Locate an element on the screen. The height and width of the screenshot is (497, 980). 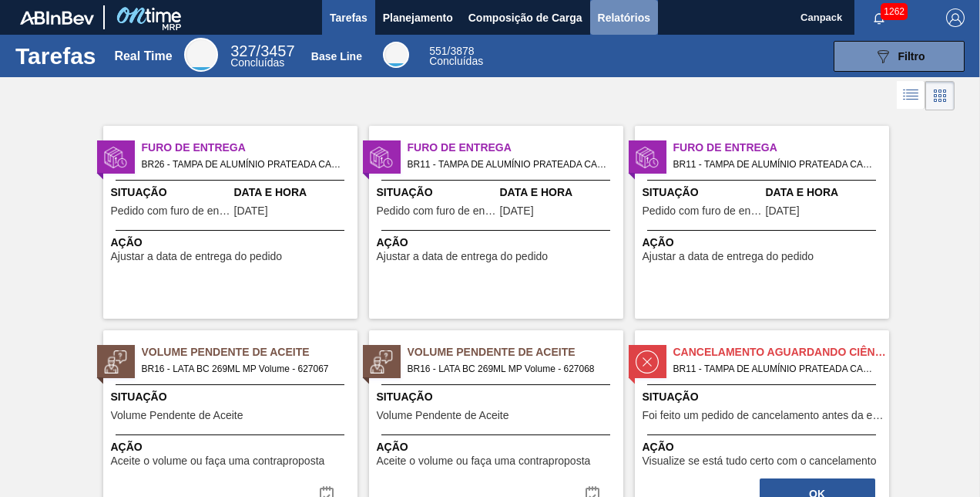
span: Visualize se está tudo certo com o cancelamento is located at coordinates (760, 460).